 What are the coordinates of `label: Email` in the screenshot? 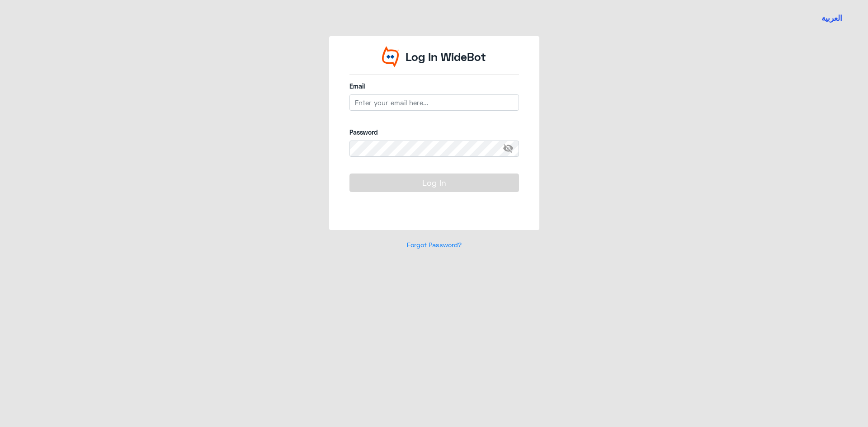 It's located at (434, 86).